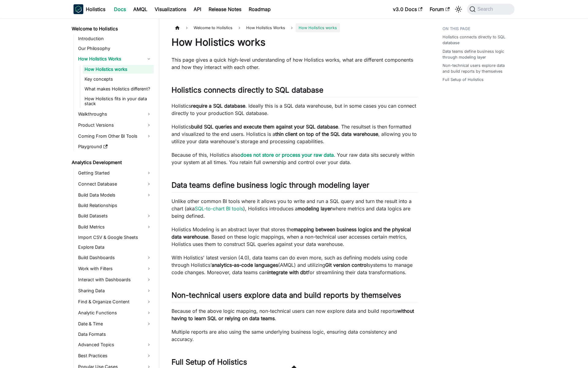 This screenshot has height=368, width=588. I want to click on button: Search (Command+K), so click(491, 9).